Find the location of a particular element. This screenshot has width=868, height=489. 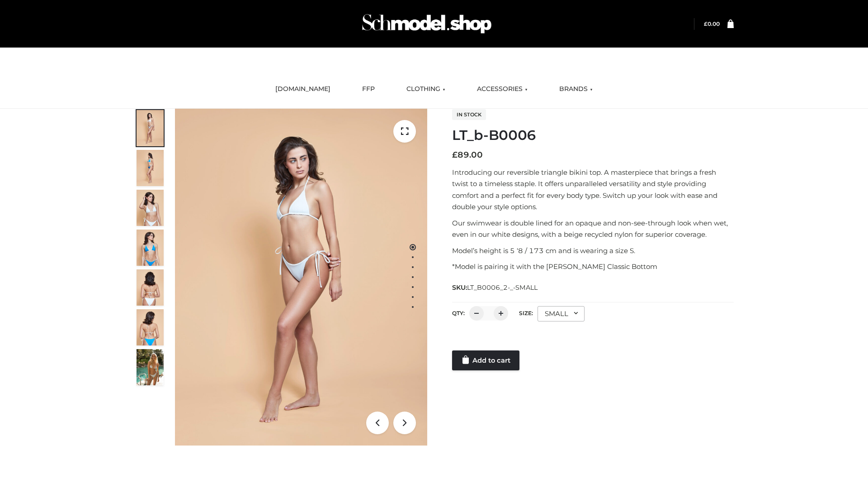

p: Model’s height is 5 ‘8 / 173 cm and is wearing a size S. is located at coordinates (593, 250).